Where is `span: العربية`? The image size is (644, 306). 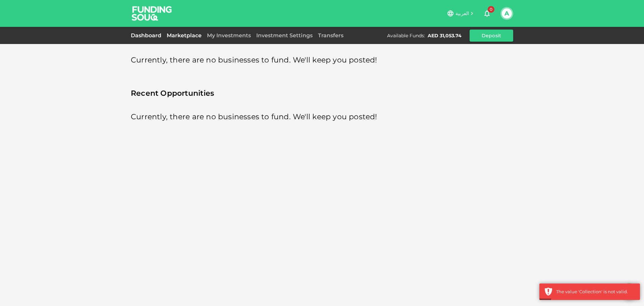 span: العربية is located at coordinates (462, 13).